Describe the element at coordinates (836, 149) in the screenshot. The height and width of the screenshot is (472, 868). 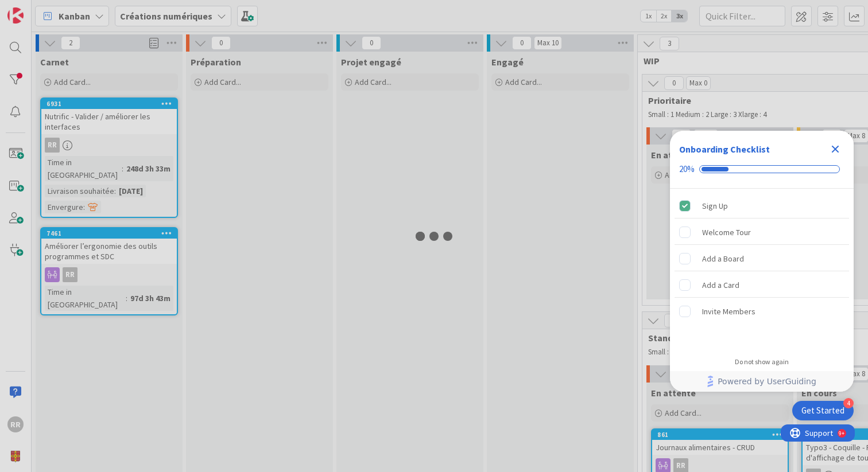
I see `div: Close Checklist` at that location.